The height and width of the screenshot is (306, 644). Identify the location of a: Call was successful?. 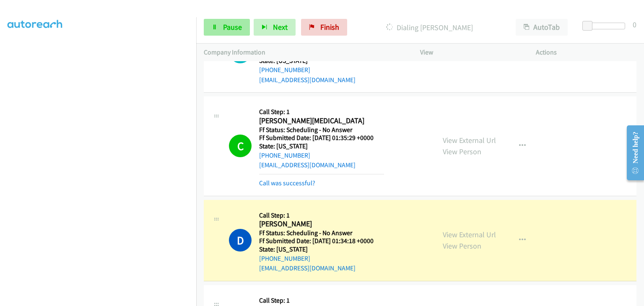
(287, 183).